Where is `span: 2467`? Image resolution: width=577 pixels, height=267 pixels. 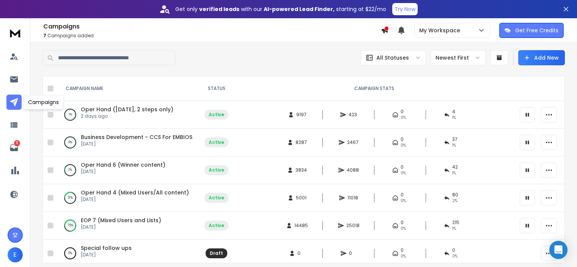 span: 2467 is located at coordinates (353, 142).